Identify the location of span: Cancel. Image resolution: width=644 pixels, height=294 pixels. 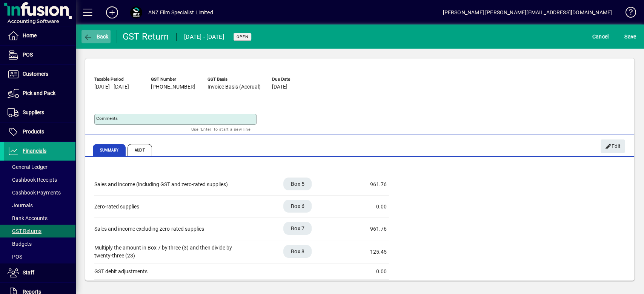
(600, 37).